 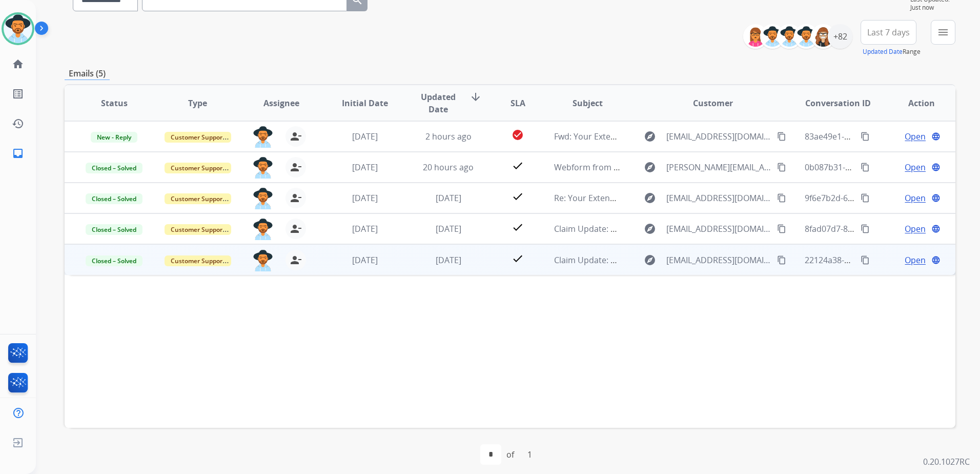 I want to click on mat-icon: list_alt, so click(x=18, y=94).